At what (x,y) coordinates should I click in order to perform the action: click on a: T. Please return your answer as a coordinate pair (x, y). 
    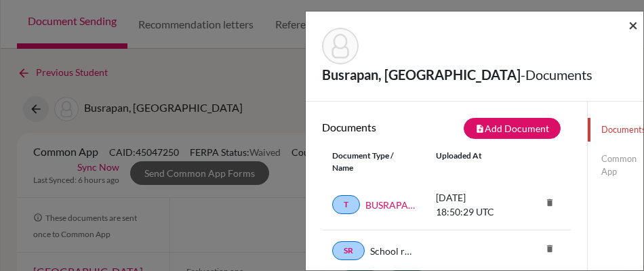
    Looking at the image, I should click on (346, 205).